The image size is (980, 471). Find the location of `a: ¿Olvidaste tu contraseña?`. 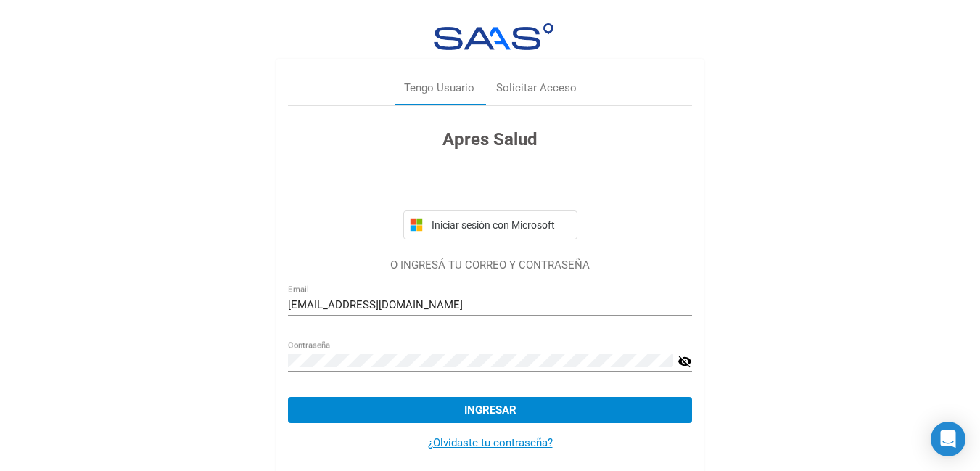

a: ¿Olvidaste tu contraseña? is located at coordinates (490, 442).